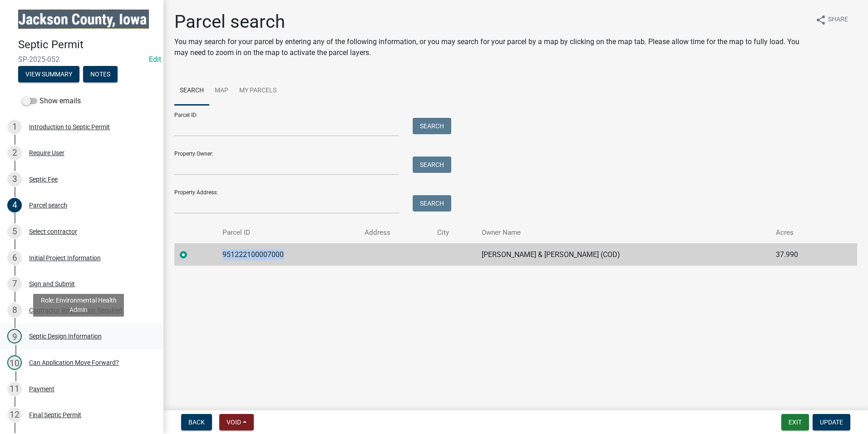 The width and height of the screenshot is (868, 434). What do you see at coordinates (14, 414) in the screenshot?
I see `div: 12` at bounding box center [14, 414].